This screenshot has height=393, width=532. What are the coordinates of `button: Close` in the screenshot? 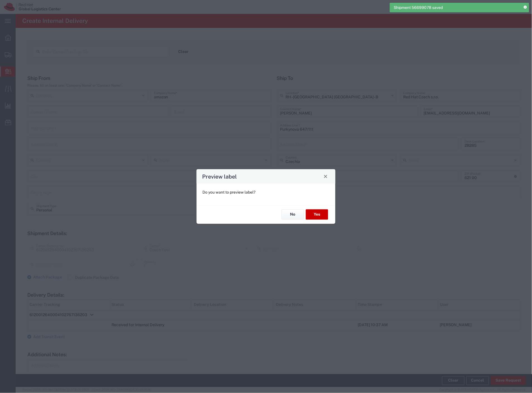 It's located at (326, 176).